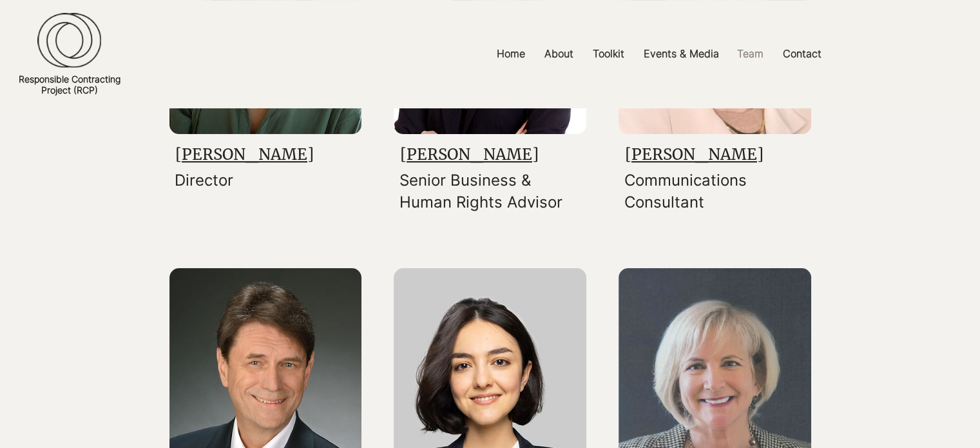 The image size is (980, 448). Describe the element at coordinates (802, 54) in the screenshot. I see `p: Contact` at that location.